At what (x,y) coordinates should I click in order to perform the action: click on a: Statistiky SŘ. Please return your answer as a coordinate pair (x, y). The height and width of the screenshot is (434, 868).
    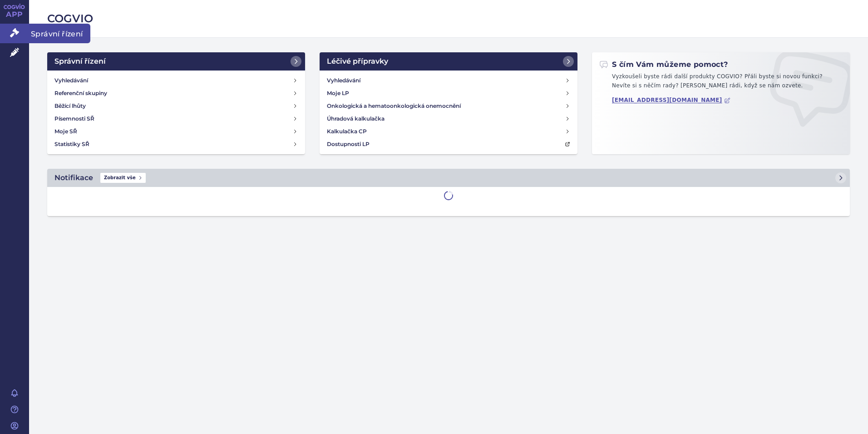
    Looking at the image, I should click on (177, 144).